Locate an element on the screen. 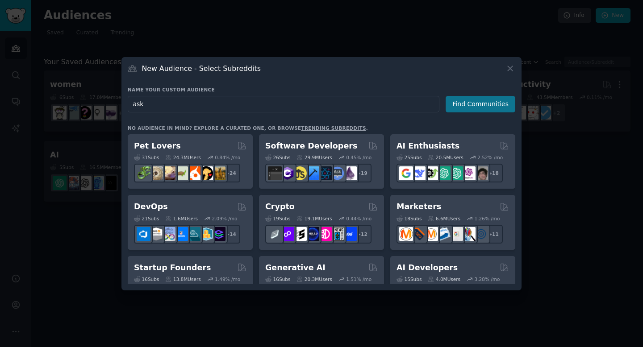  img: web3 is located at coordinates (312, 234).